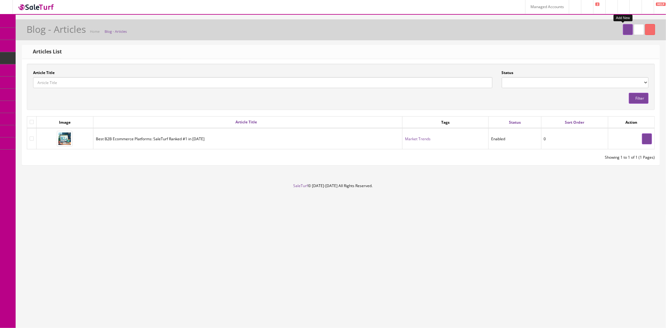 The height and width of the screenshot is (328, 666). What do you see at coordinates (65, 122) in the screenshot?
I see `td: Image` at bounding box center [65, 122].